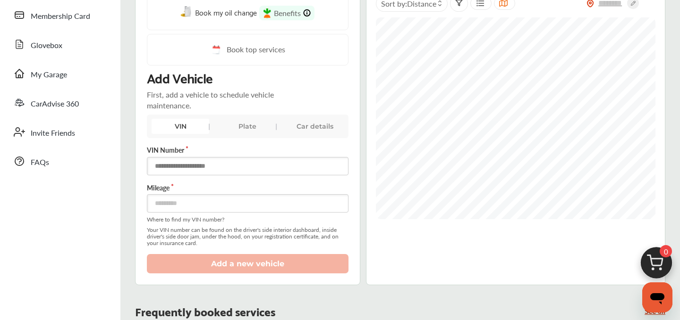  What do you see at coordinates (217, 100) in the screenshot?
I see `p: First, add a vehicle to schedule vehicle maintenance.` at bounding box center [217, 100].